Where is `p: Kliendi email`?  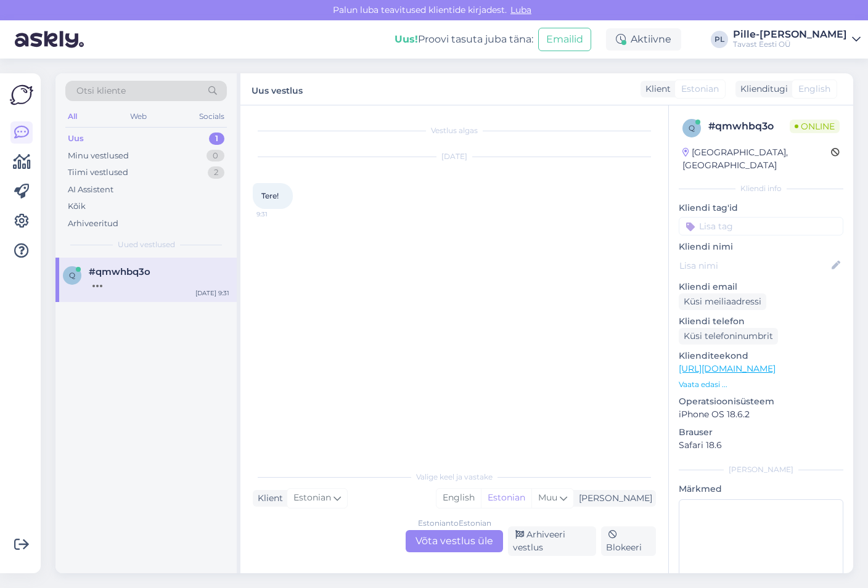
p: Kliendi email is located at coordinates (760, 286).